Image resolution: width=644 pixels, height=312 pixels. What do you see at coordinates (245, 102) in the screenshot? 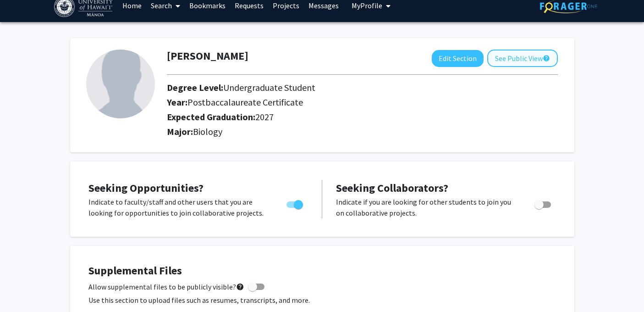
I see `span: Postbaccalaureate Certificate` at bounding box center [245, 102].